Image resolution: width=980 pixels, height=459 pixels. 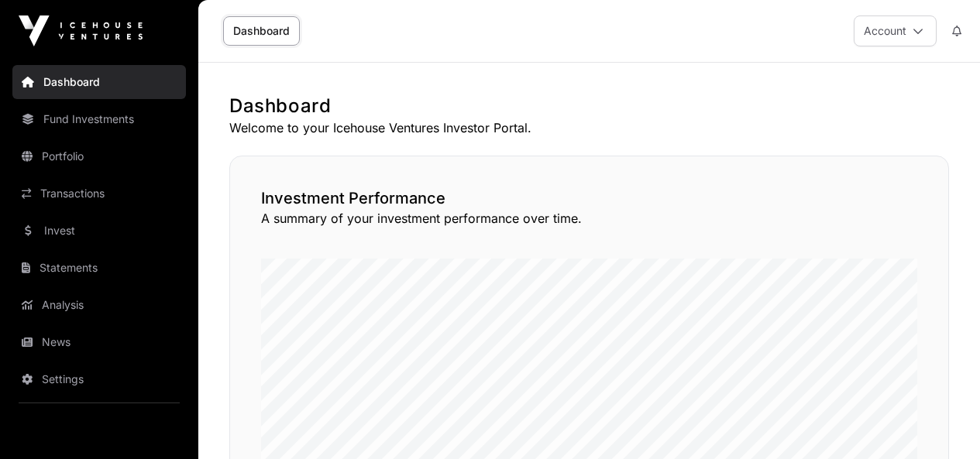 What do you see at coordinates (99, 193) in the screenshot?
I see `a: Transactions` at bounding box center [99, 193].